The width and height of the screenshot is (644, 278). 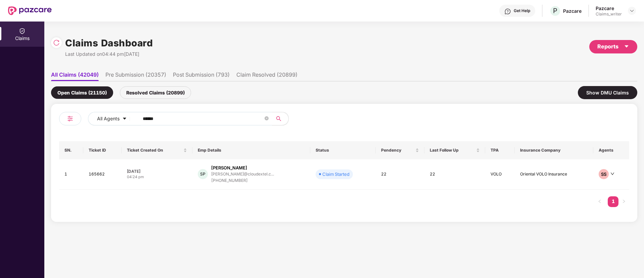 What do you see at coordinates (108, 119) in the screenshot?
I see `span: All Agents` at bounding box center [108, 119].